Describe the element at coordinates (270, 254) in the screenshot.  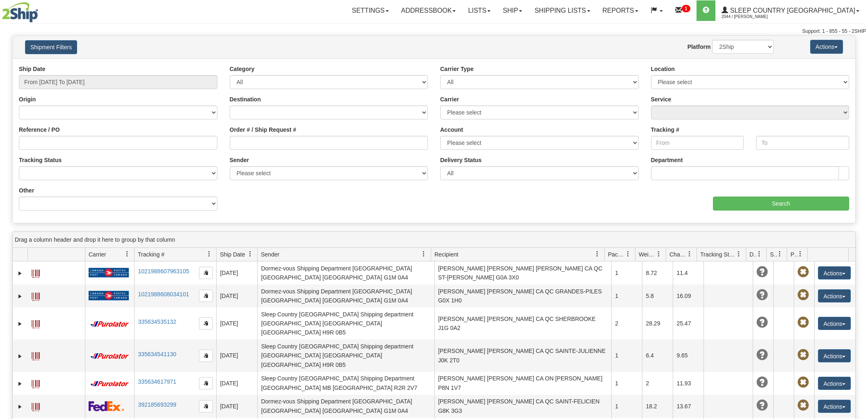
I see `span: Sender` at that location.